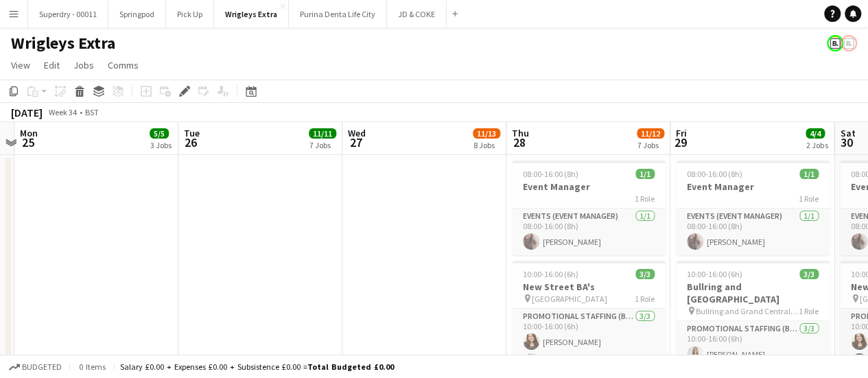 The height and width of the screenshot is (378, 868). Describe the element at coordinates (21, 65) in the screenshot. I see `span: View` at that location.